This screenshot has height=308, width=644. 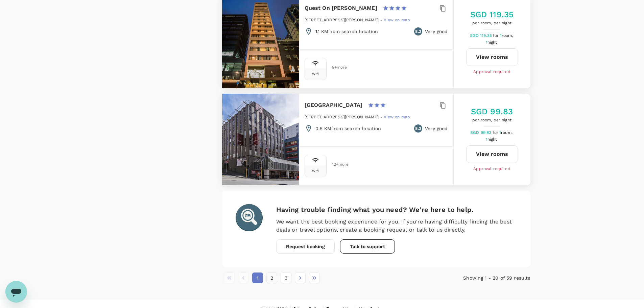 I want to click on button: Go to page 2, so click(x=272, y=278).